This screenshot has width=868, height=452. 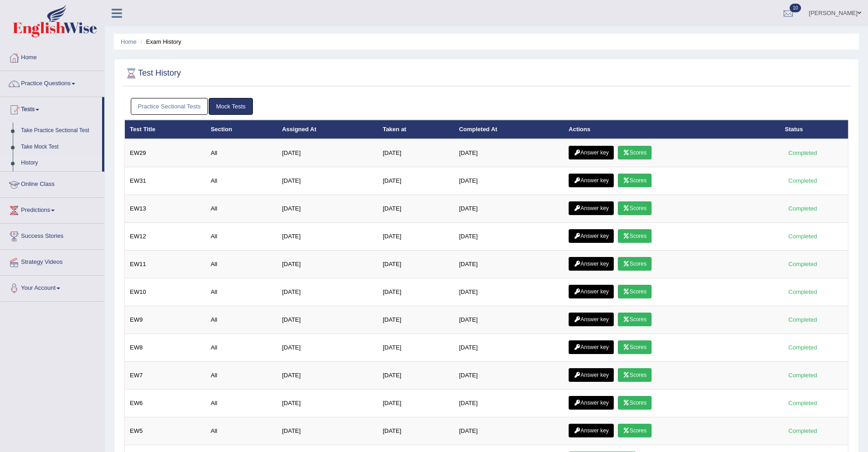 What do you see at coordinates (52, 235) in the screenshot?
I see `a: Success Stories` at bounding box center [52, 235].